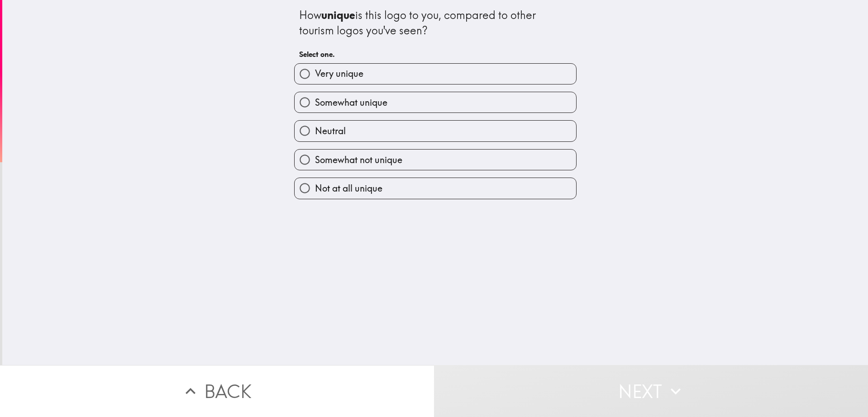 The height and width of the screenshot is (417, 868). What do you see at coordinates (436, 74) in the screenshot?
I see `button: Very unique` at bounding box center [436, 74].